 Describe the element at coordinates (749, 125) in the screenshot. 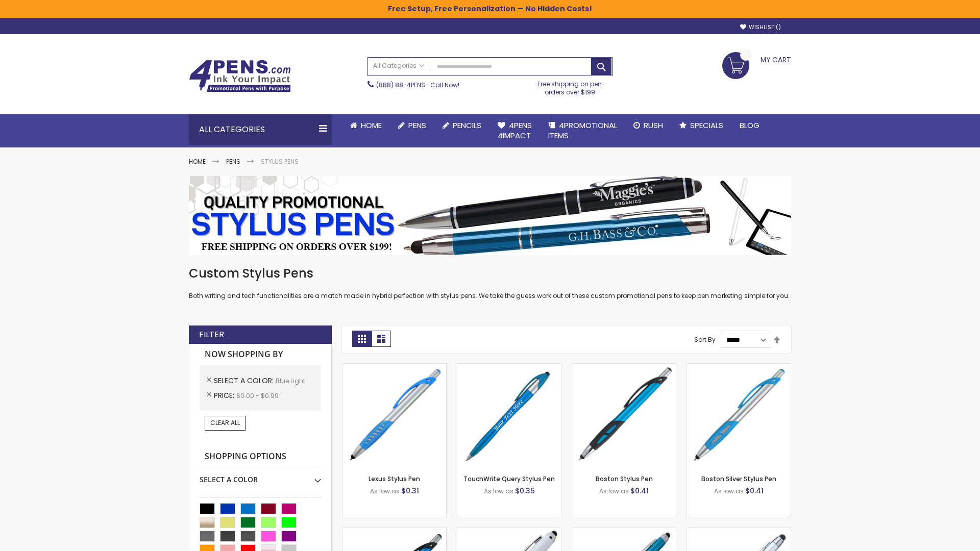

I see `span: Blog` at that location.